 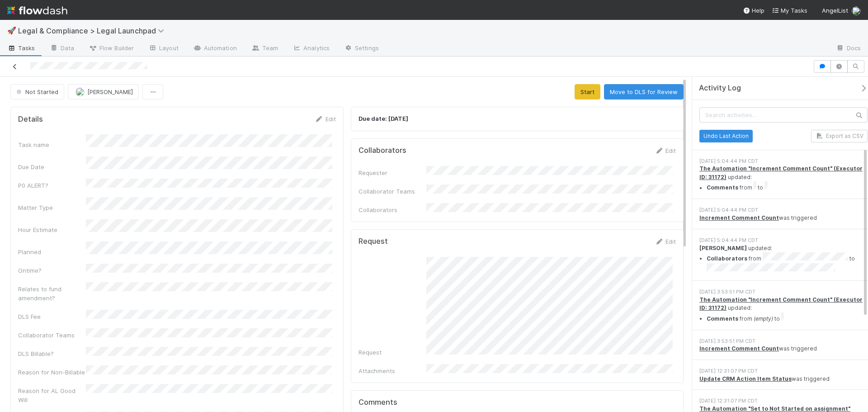 I want to click on div: Task name, so click(x=52, y=145).